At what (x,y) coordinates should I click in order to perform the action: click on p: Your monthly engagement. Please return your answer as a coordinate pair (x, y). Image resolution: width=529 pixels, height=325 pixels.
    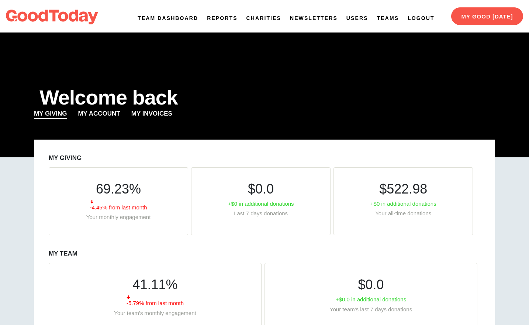
    Looking at the image, I should click on (118, 217).